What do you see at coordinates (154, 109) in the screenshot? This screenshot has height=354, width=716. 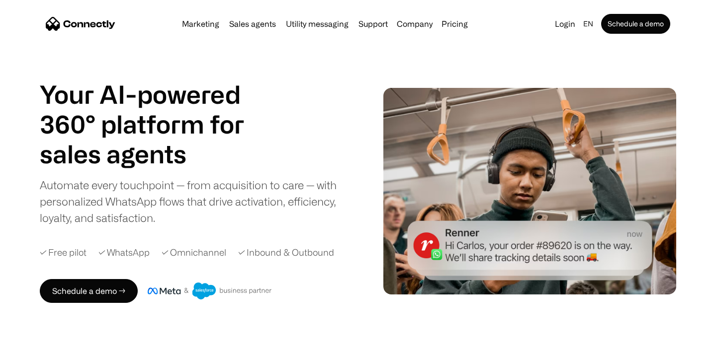 I see `h1: Your AI-powered 360° platform for` at bounding box center [154, 109].